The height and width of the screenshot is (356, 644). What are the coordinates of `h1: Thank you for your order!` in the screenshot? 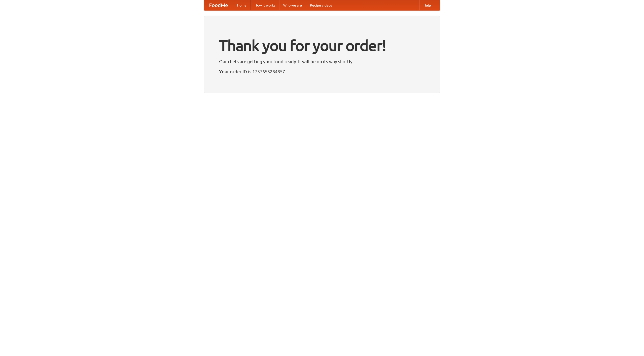 It's located at (322, 46).